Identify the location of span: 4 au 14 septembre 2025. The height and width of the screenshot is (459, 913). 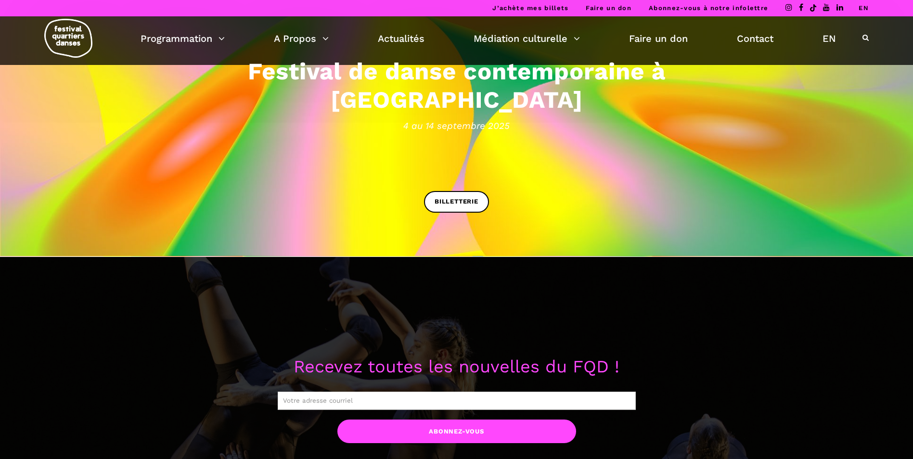
(457, 126).